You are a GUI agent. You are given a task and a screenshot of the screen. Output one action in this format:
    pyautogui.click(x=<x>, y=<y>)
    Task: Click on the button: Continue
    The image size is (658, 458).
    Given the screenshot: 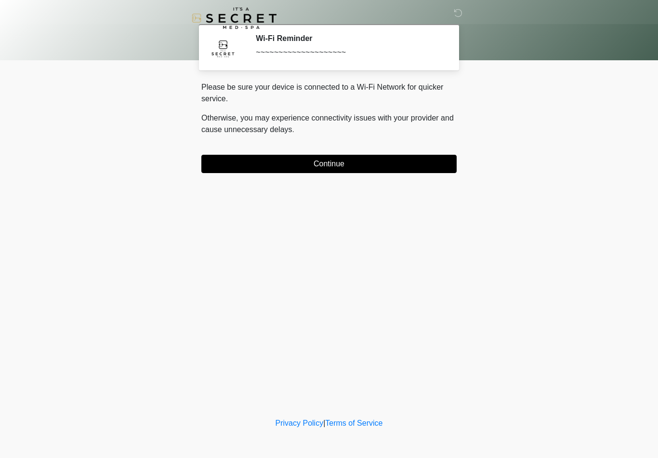 What is the action you would take?
    pyautogui.click(x=329, y=164)
    